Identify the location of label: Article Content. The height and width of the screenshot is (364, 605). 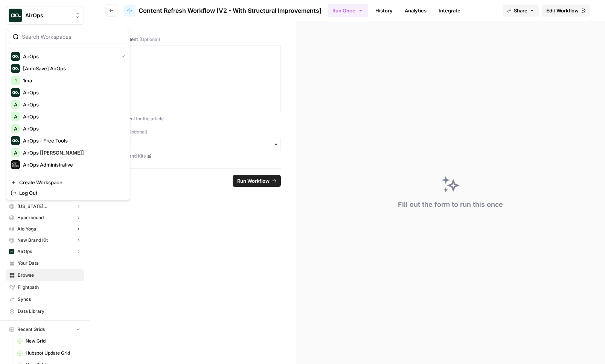
(193, 39).